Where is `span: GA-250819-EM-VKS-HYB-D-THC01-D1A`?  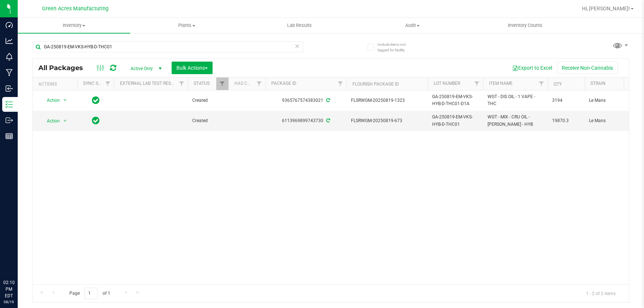 span: GA-250819-EM-VKS-HYB-D-THC01-D1A is located at coordinates (455, 100).